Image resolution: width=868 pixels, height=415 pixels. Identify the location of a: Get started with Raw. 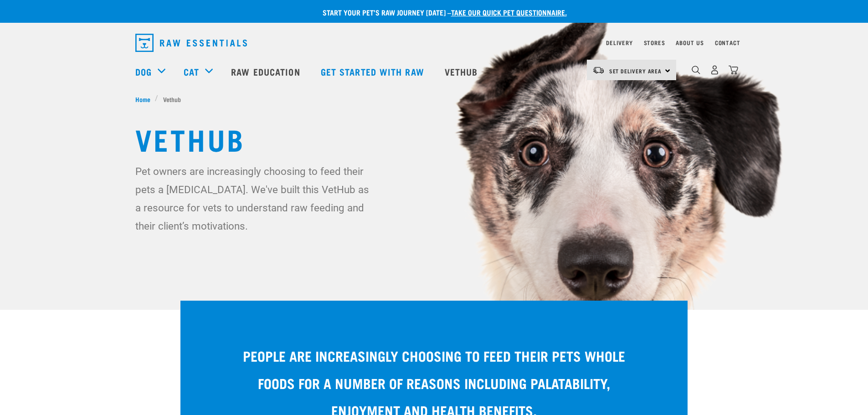
(373, 72).